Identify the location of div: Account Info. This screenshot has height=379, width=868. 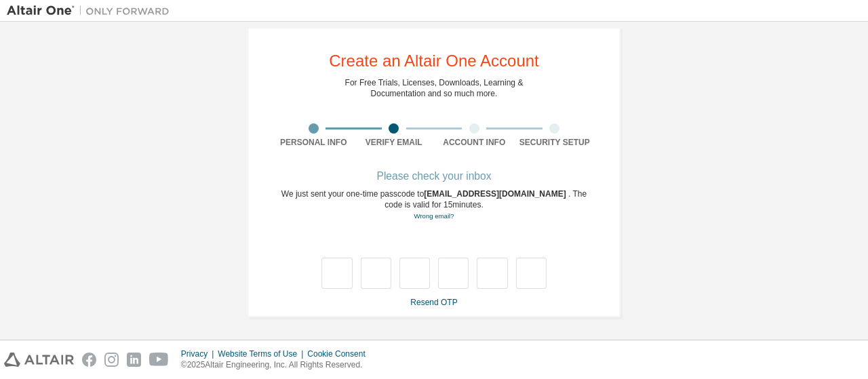
(474, 143).